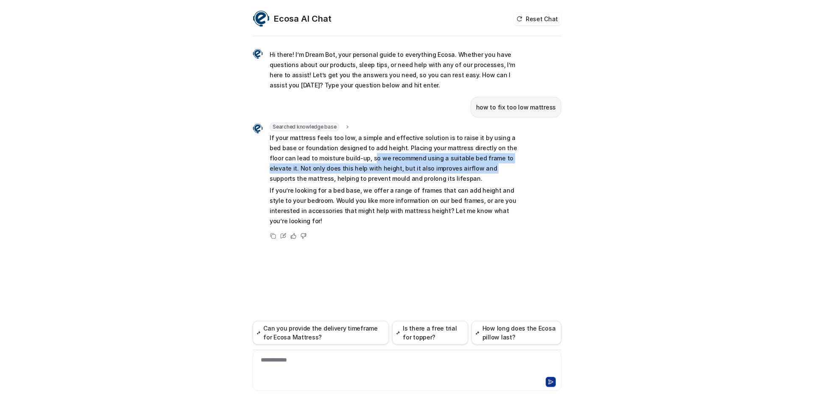 This screenshot has width=814, height=401. What do you see at coordinates (516, 107) in the screenshot?
I see `p: how to fix too low mattress` at bounding box center [516, 107].